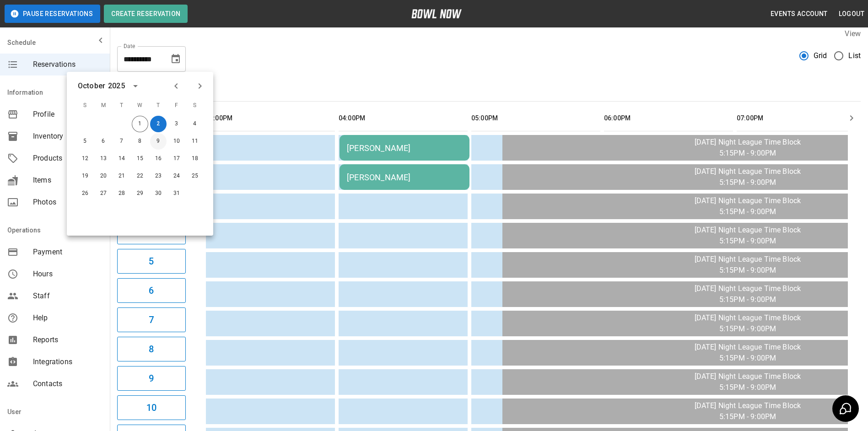  I want to click on button: 10, so click(151, 408).